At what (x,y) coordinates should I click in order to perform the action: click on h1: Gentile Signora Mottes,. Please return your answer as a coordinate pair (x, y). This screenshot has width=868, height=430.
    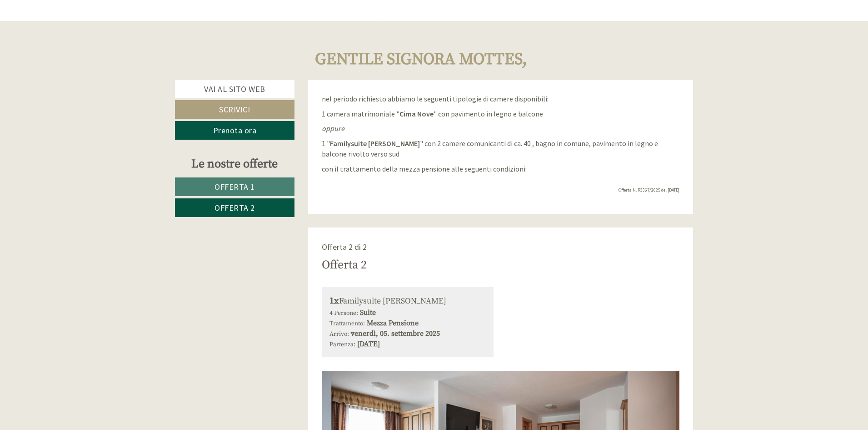
    Looking at the image, I should click on (421, 60).